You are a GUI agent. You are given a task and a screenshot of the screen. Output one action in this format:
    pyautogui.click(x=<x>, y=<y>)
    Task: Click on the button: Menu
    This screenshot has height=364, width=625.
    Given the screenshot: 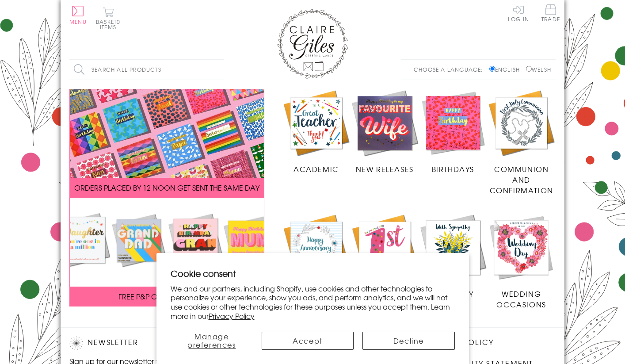 What is the action you would take?
    pyautogui.click(x=78, y=15)
    